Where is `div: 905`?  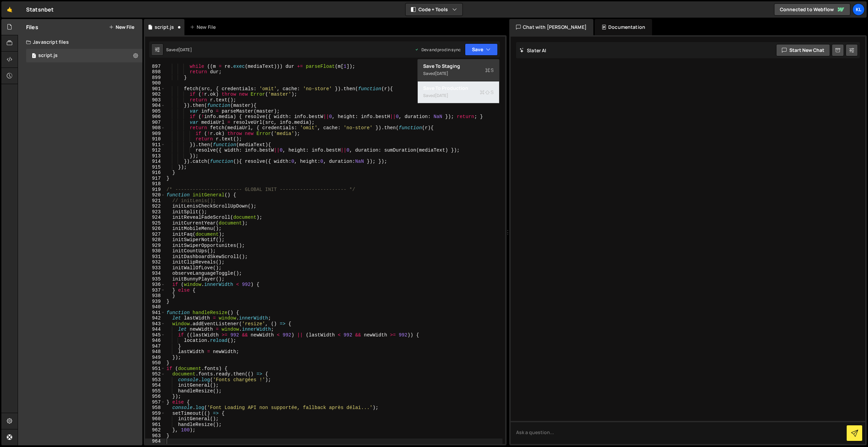
div: 905 is located at coordinates (155, 112).